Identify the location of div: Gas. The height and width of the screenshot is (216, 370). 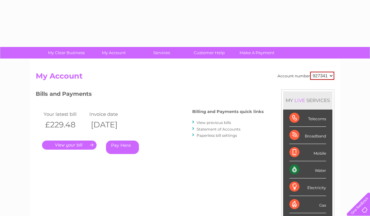
(308, 205).